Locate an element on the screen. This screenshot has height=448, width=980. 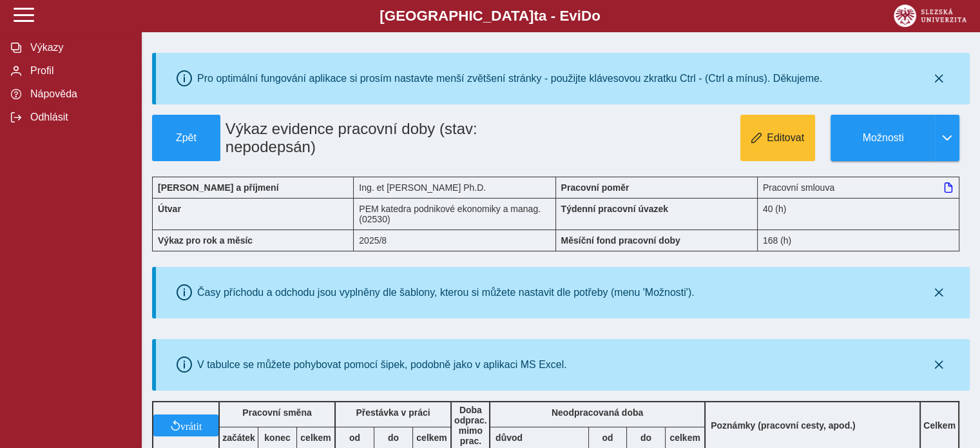
b: konec is located at coordinates (277, 437).